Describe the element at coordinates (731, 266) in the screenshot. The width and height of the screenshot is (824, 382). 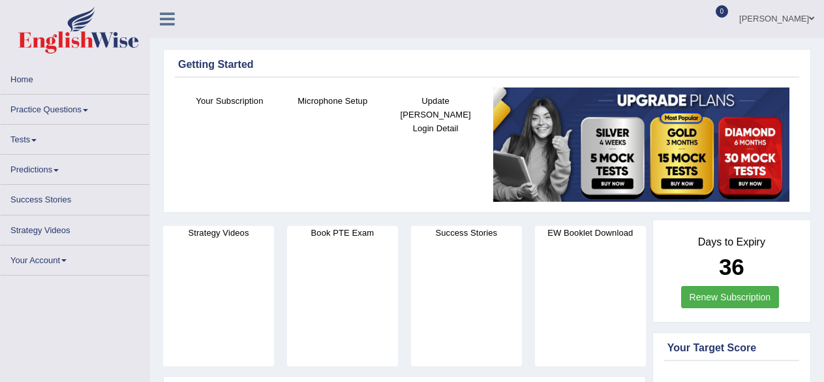
I see `b: 36` at that location.